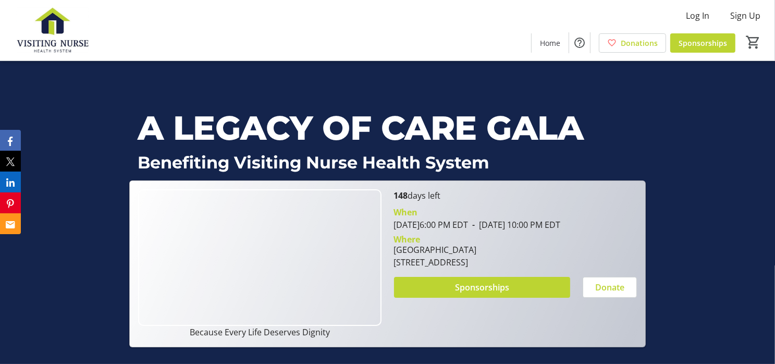  What do you see at coordinates (745, 16) in the screenshot?
I see `button: Sign Up` at bounding box center [745, 16].